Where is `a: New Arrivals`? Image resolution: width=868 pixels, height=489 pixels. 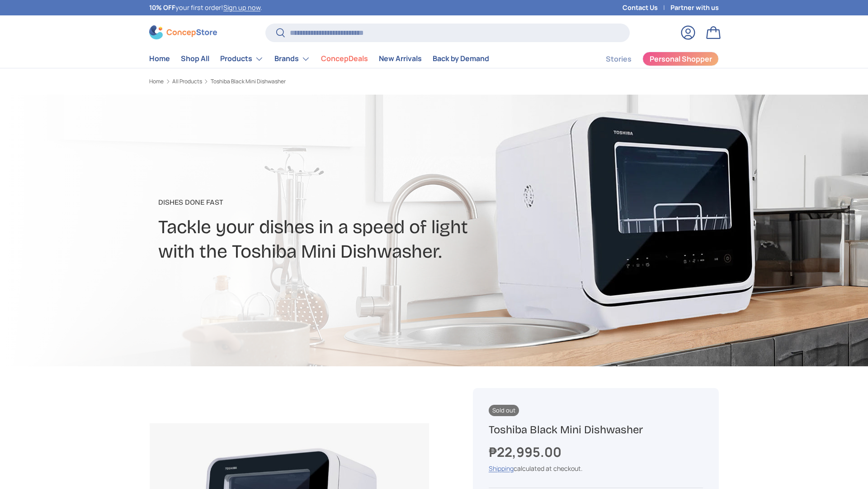 a: New Arrivals is located at coordinates (400, 58).